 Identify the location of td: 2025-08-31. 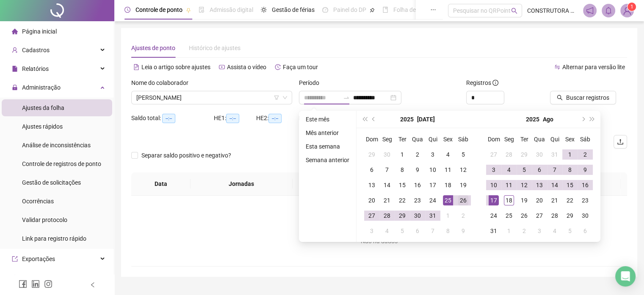
(494, 231).